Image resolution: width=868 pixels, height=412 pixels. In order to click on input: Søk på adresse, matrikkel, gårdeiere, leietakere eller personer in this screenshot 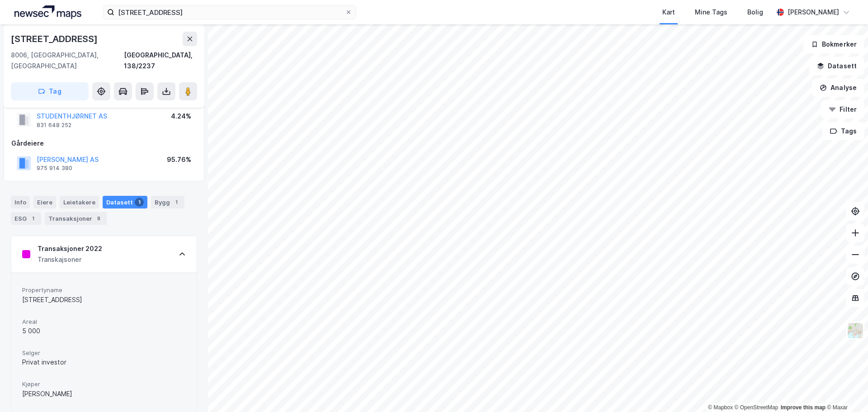, I will do `click(230, 12)`.